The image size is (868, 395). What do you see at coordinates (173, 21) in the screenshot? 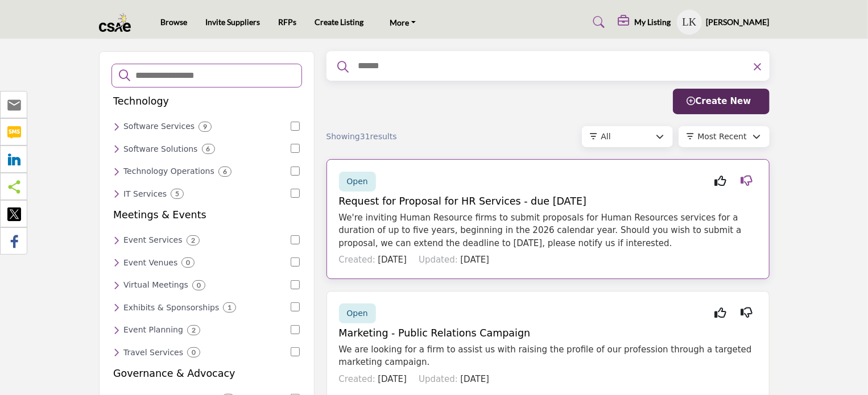
I see `a: Browse` at bounding box center [173, 21].